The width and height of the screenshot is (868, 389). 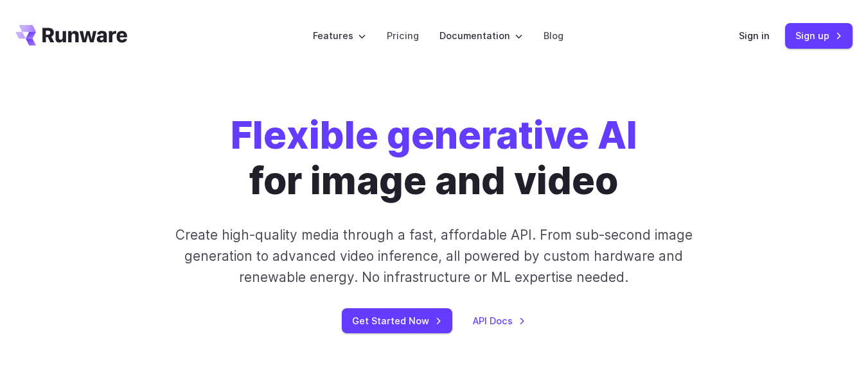 I want to click on label: Documentation, so click(x=481, y=35).